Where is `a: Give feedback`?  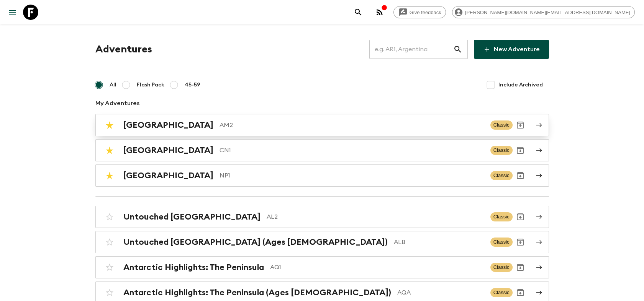 a: Give feedback is located at coordinates (420, 12).